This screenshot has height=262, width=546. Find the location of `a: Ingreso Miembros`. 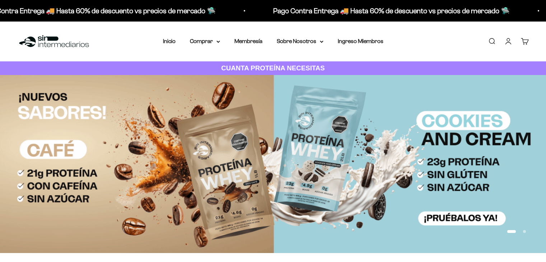

a: Ingreso Miembros is located at coordinates (360, 41).